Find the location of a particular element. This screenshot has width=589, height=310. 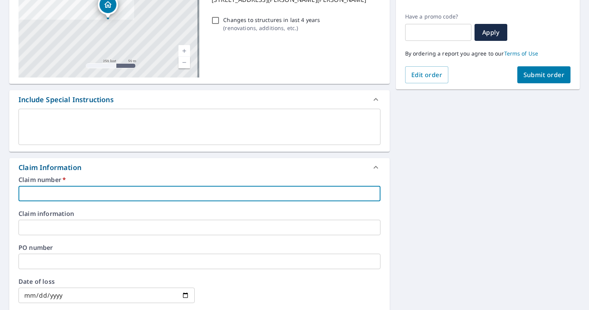

label: Claim information is located at coordinates (199, 214).